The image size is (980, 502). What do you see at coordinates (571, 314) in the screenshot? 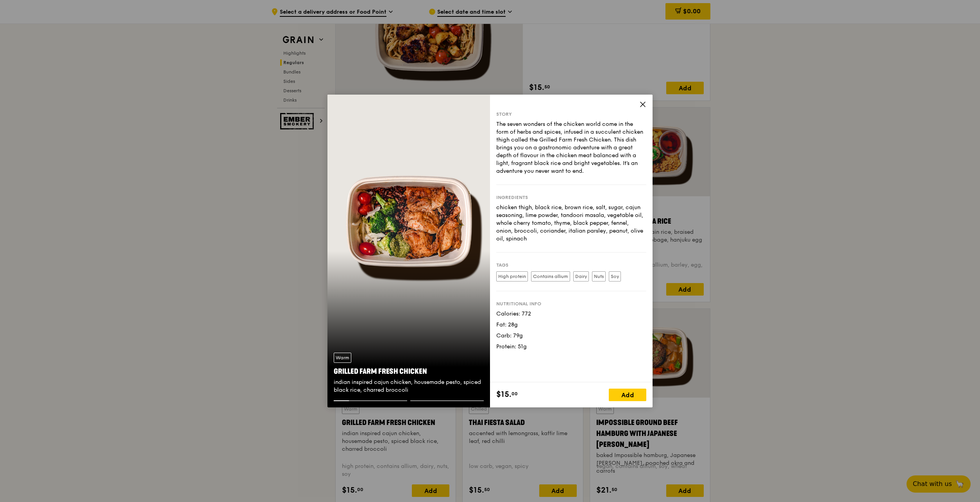
I see `div: Calories: 772` at bounding box center [571, 314].